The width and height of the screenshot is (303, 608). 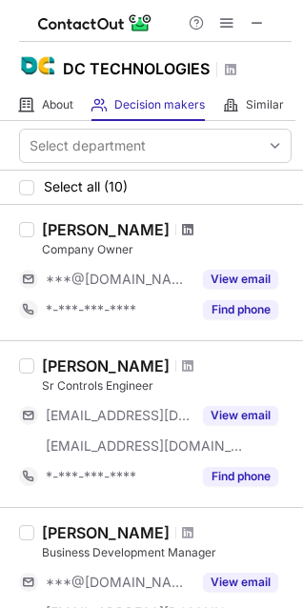 I want to click on span: About, so click(x=57, y=105).